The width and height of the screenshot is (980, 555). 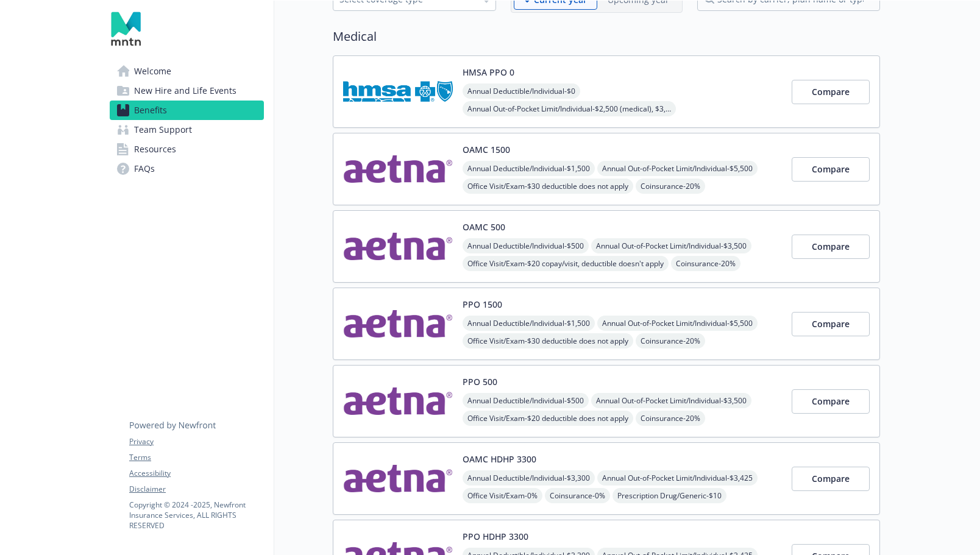 I want to click on button: PPO 500, so click(x=479, y=381).